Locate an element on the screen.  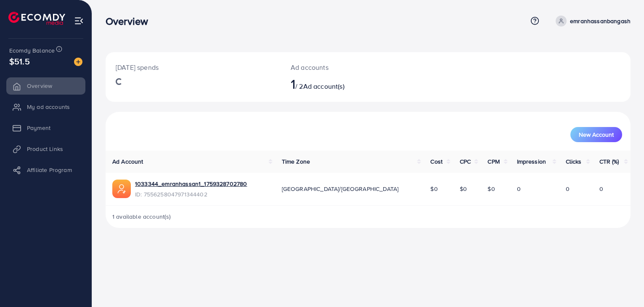
span: Ad Account is located at coordinates (128, 161).